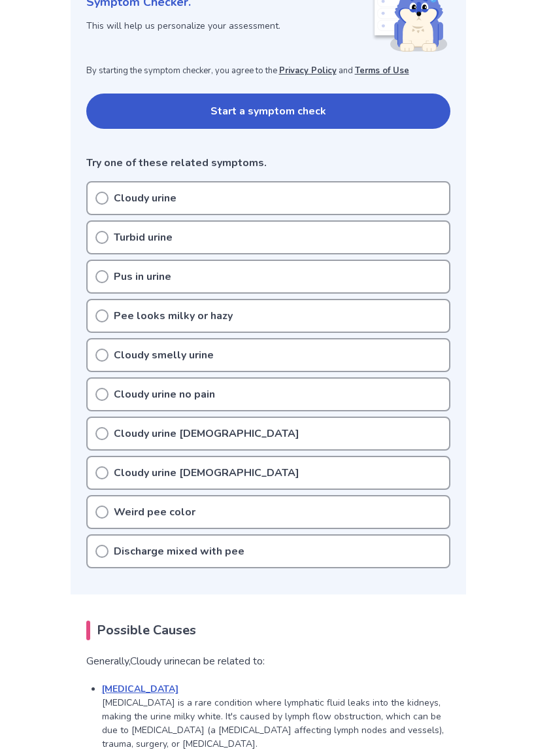 The image size is (536, 756). Describe the element at coordinates (268, 71) in the screenshot. I see `p: By starting the symptom checker, you agree to the and` at that location.